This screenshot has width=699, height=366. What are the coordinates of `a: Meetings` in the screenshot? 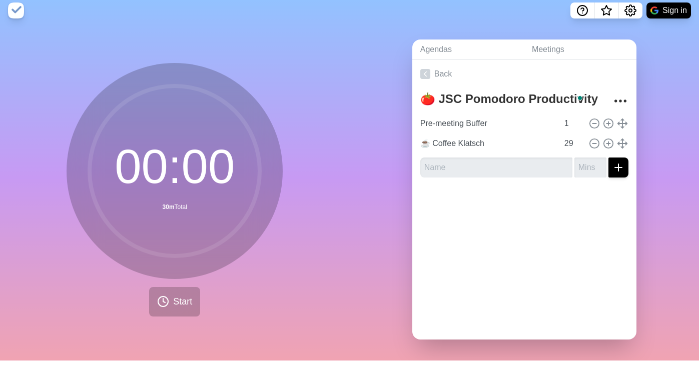 It's located at (580, 50).